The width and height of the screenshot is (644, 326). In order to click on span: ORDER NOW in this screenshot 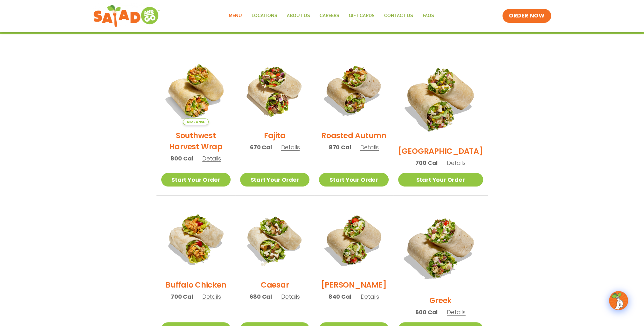, I will do `click(526, 16)`.